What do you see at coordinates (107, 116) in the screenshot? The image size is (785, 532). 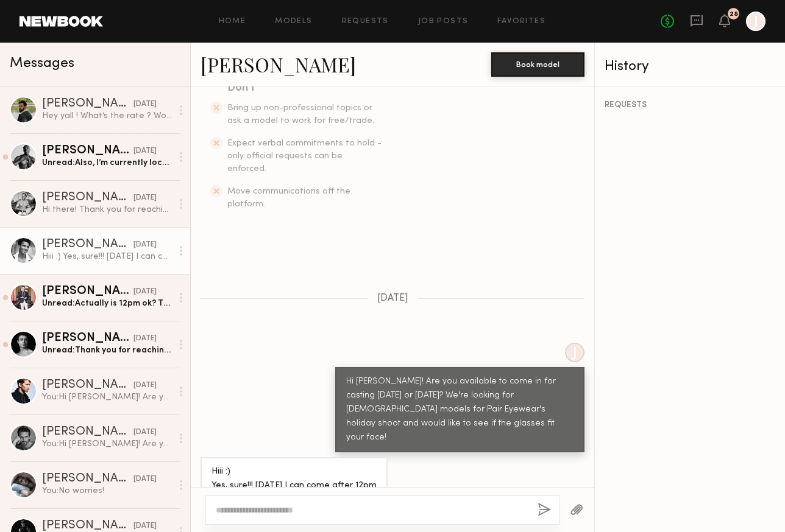 I see `div: Hey yall ! What’s the rate ? Would consider being in the city as I moved upstate` at bounding box center [107, 116].